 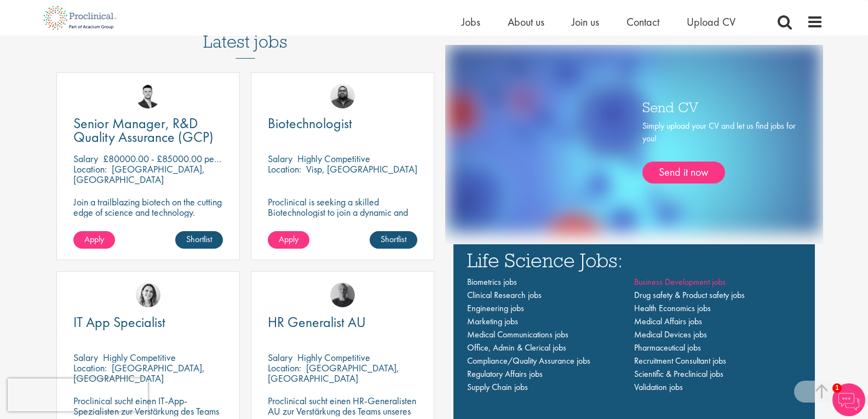 I want to click on span: Senior Manager, R&D Quality Assurance (GCP), so click(x=144, y=130).